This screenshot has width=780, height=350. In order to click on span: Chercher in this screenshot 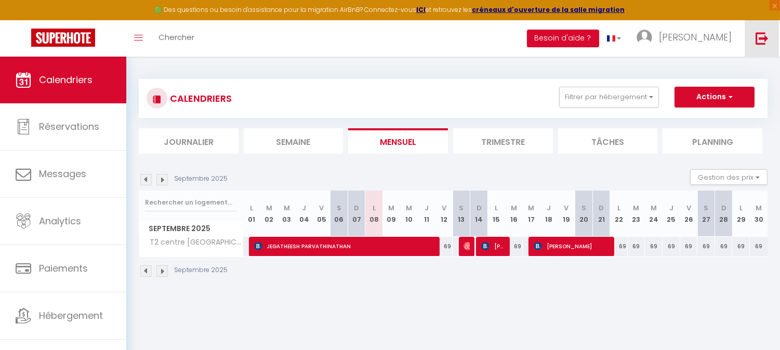, I will do `click(176, 37)`.